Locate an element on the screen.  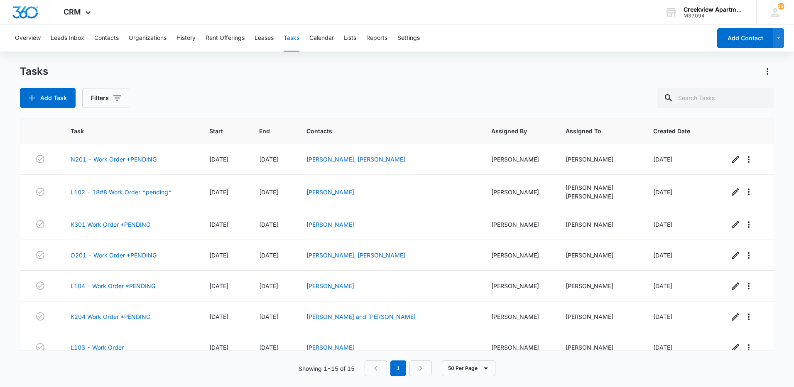
a: L104 - Work Order *PENDING is located at coordinates (113, 286).